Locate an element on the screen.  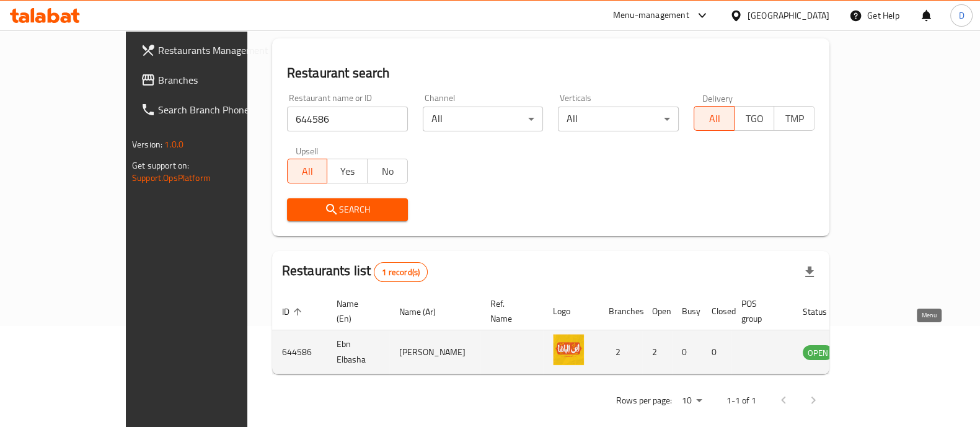
label: Delivery is located at coordinates (717, 98).